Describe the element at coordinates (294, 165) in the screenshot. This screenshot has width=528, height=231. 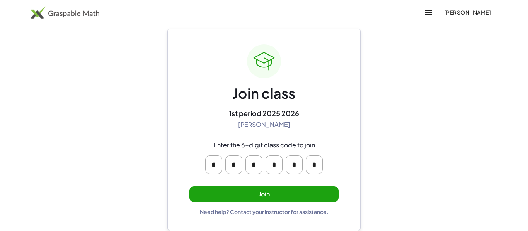
I see `input: Please enter OTP character 5` at that location.